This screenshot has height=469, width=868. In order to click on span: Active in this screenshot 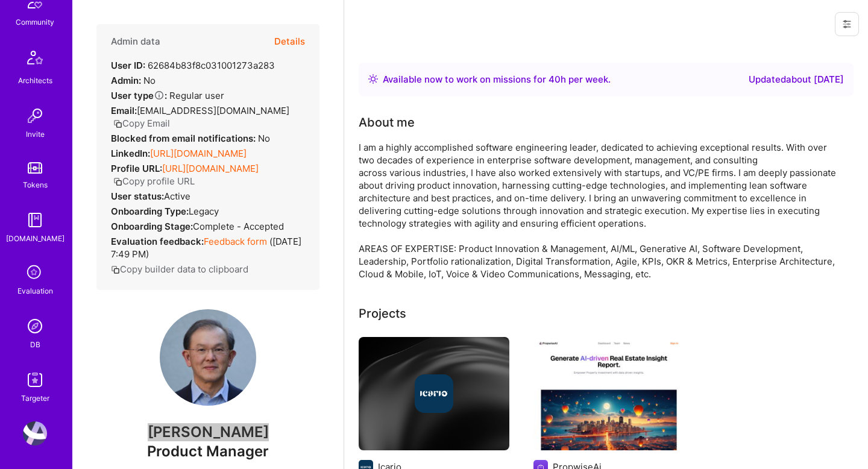, I will do `click(177, 196)`.